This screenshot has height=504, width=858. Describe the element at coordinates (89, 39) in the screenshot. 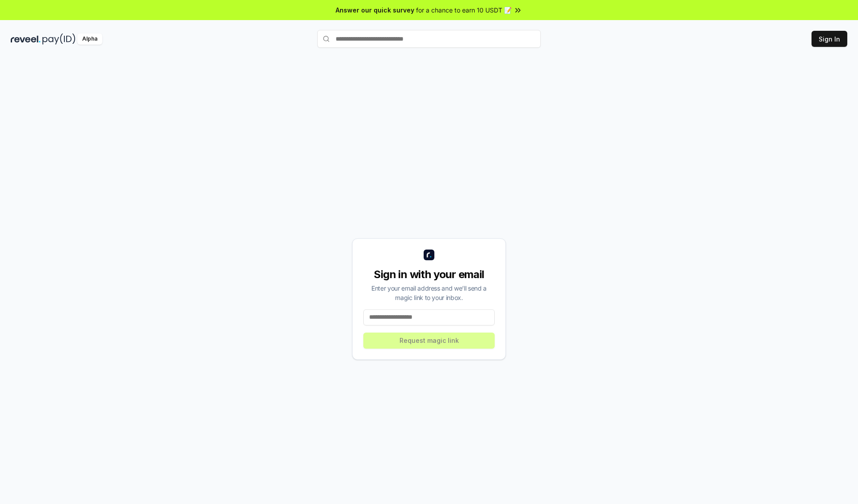

I see `div: Alpha` at that location.